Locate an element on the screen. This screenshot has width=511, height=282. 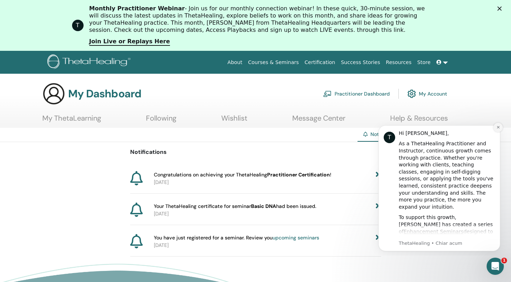
span: You have just registered for a seminar. Review you is located at coordinates (236, 238).